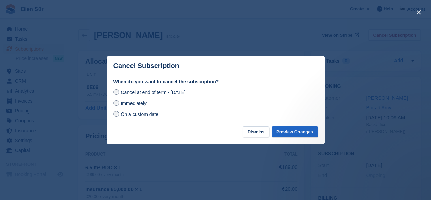 This screenshot has height=200, width=431. Describe the element at coordinates (256, 132) in the screenshot. I see `button: Dismiss` at that location.